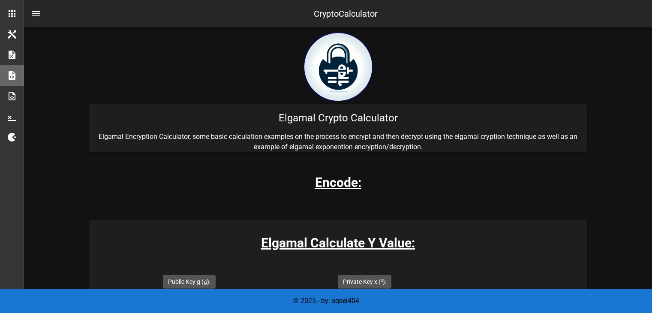 This screenshot has width=652, height=313. Describe the element at coordinates (345, 14) in the screenshot. I see `div: CryptoCalculator` at that location.